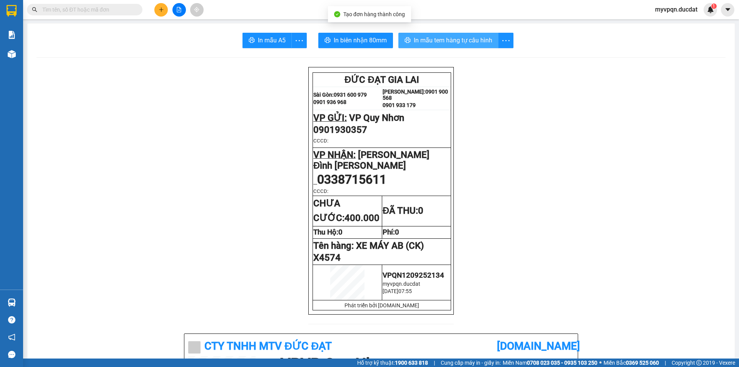 Image resolution: width=739 pixels, height=367 pixels. What do you see at coordinates (327, 258) in the screenshot?
I see `span: X4574` at bounding box center [327, 258].